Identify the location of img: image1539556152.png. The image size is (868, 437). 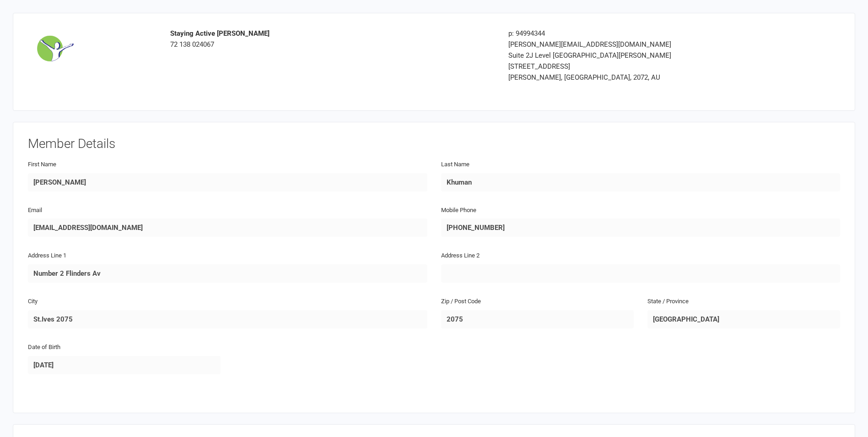
(56, 49).